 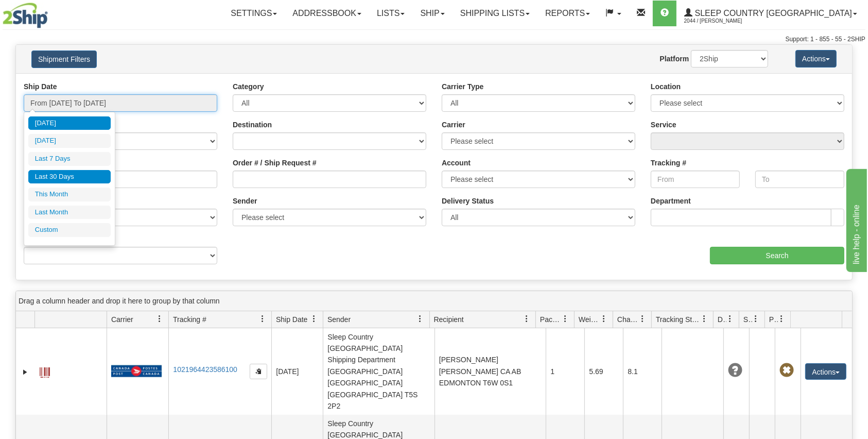 I want to click on td: 8.1, so click(x=642, y=372).